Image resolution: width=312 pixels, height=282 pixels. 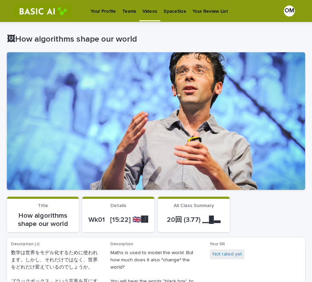 What do you see at coordinates (43, 11) in the screenshot?
I see `img: RtIB8pj2QQiOZo6waziI` at bounding box center [43, 11].